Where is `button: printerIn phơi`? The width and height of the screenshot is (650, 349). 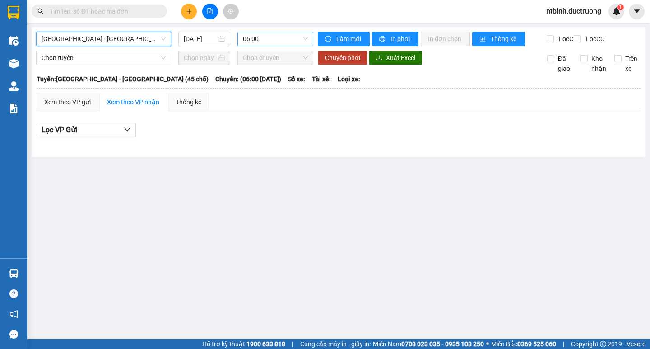
button: printerIn phơi is located at coordinates (395, 39).